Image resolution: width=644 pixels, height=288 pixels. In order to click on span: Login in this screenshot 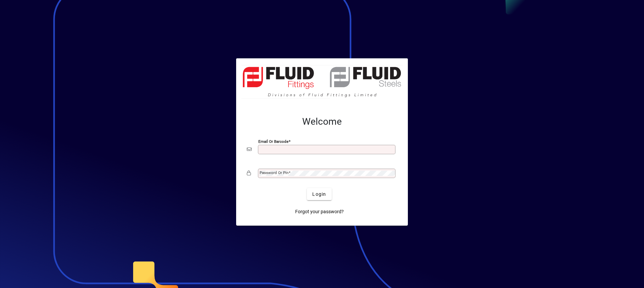, I will do `click(319, 194)`.